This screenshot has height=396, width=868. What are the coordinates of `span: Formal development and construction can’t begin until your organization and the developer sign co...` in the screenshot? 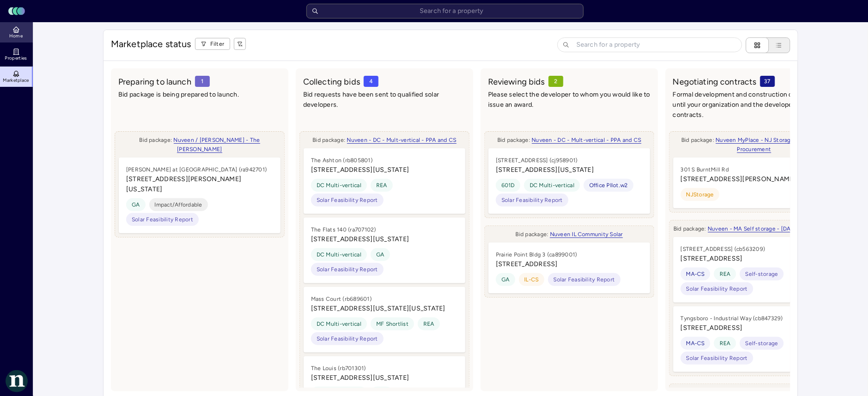 It's located at (754, 105).